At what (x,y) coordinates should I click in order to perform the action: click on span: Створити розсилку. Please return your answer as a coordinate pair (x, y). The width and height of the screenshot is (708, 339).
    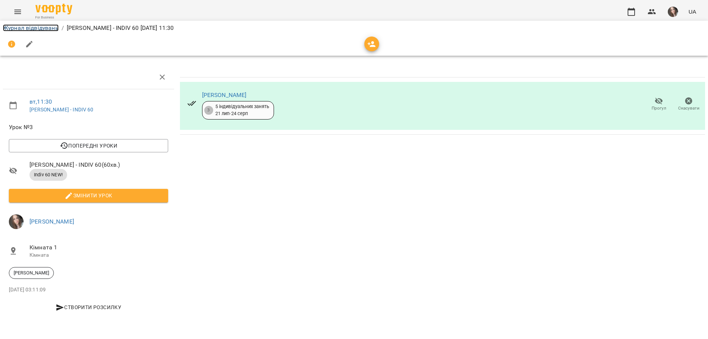
    Looking at the image, I should click on (89, 307).